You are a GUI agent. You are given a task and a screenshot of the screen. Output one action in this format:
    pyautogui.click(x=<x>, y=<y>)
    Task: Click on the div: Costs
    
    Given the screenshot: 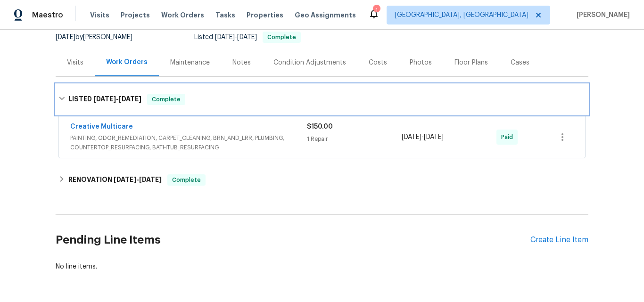 What is the action you would take?
    pyautogui.click(x=377, y=62)
    